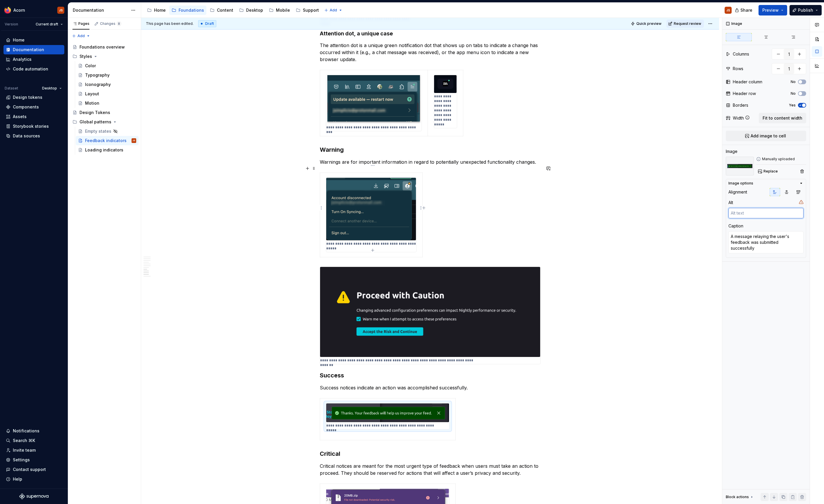  What do you see at coordinates (782, 118) in the screenshot?
I see `span: Fit to content width` at bounding box center [782, 118].